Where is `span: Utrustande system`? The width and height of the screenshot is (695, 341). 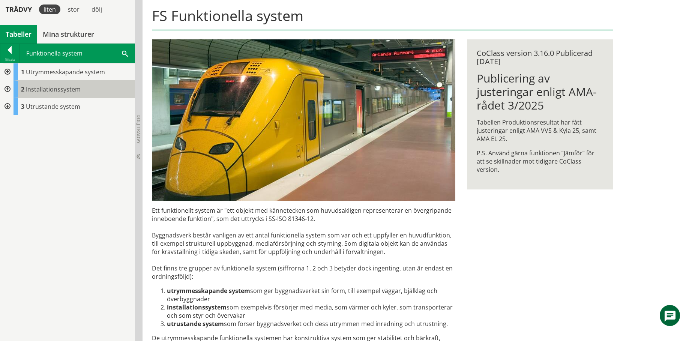
span: Utrustande system is located at coordinates (53, 106).